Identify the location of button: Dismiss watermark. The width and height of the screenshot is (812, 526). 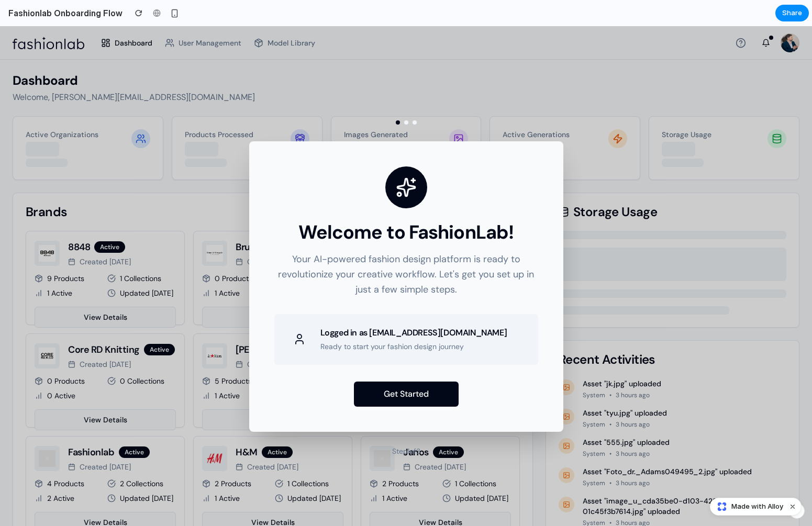
(792, 506).